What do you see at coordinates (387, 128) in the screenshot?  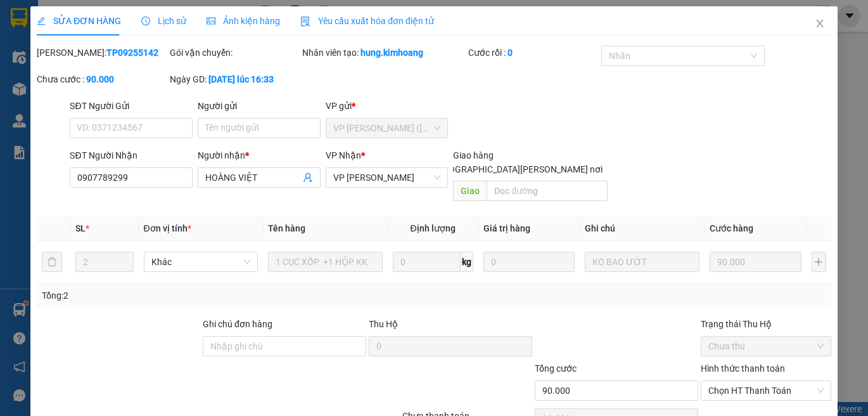 I see `span: VP Trần Phú (Hàng)` at bounding box center [387, 128].